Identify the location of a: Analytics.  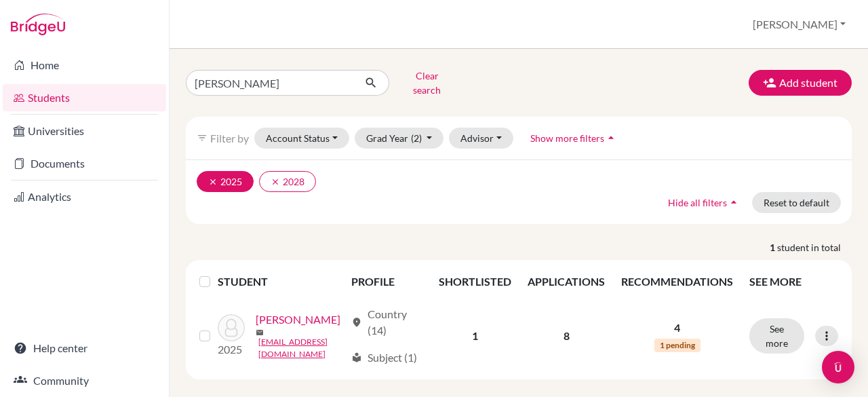
(84, 197).